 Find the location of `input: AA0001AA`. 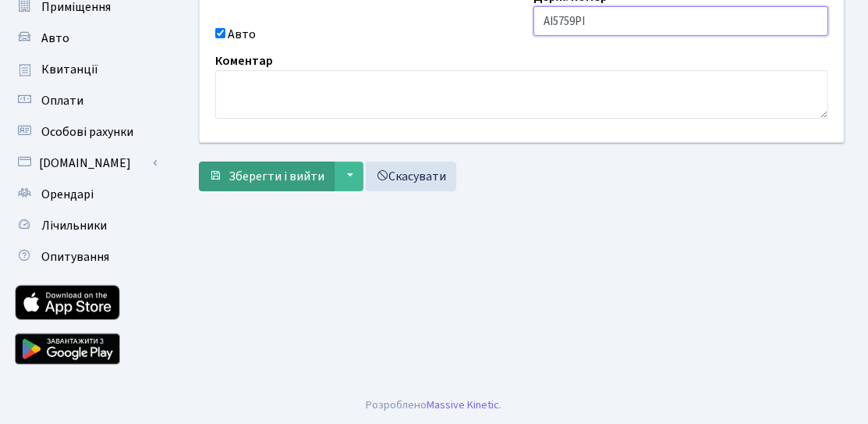

input: AA0001AA is located at coordinates (681, 21).